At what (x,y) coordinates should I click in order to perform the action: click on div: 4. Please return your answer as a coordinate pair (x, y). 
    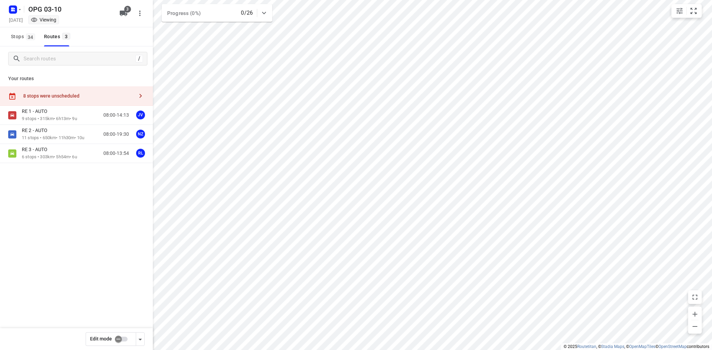
    Looking at the image, I should click on (20, 138).